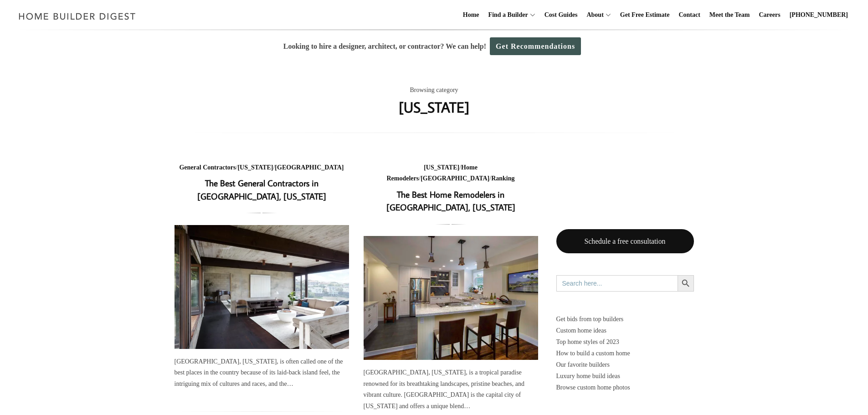  I want to click on a: Browse custom home photos, so click(625, 387).